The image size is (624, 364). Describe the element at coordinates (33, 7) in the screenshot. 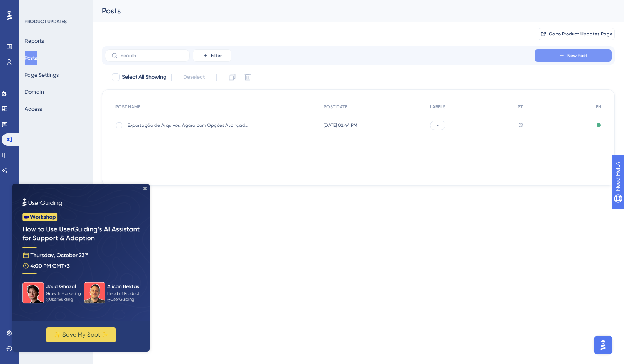

I see `span: Need Help?` at that location.